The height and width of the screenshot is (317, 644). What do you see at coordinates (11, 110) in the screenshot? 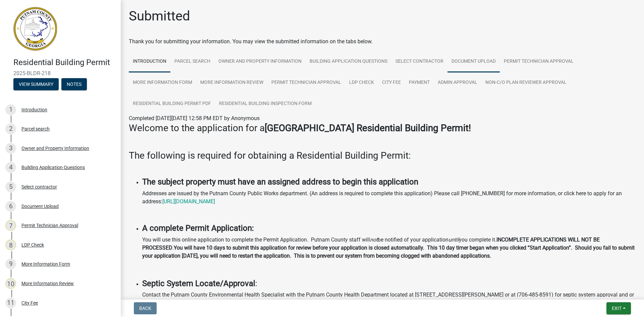
I see `div: 1` at bounding box center [11, 110].